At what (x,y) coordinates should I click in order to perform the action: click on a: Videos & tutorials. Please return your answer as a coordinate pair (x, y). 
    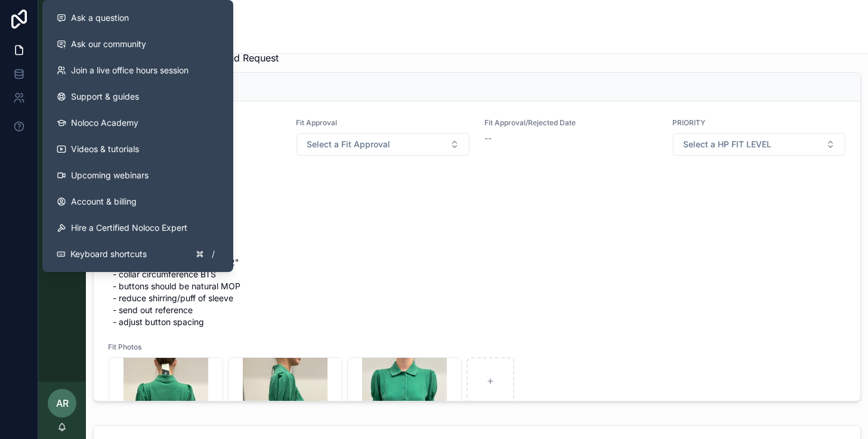
    Looking at the image, I should click on (138, 149).